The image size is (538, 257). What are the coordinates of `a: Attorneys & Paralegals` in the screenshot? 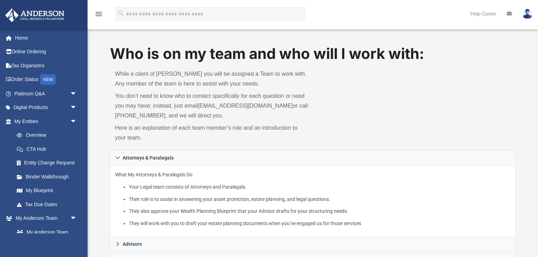 It's located at (313, 158).